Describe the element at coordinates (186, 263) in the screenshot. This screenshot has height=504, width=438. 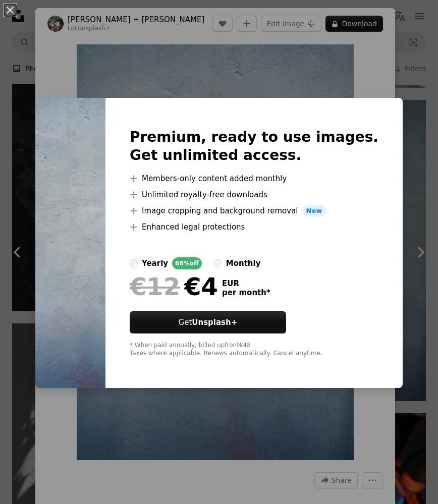
I see `div: 66% off` at that location.